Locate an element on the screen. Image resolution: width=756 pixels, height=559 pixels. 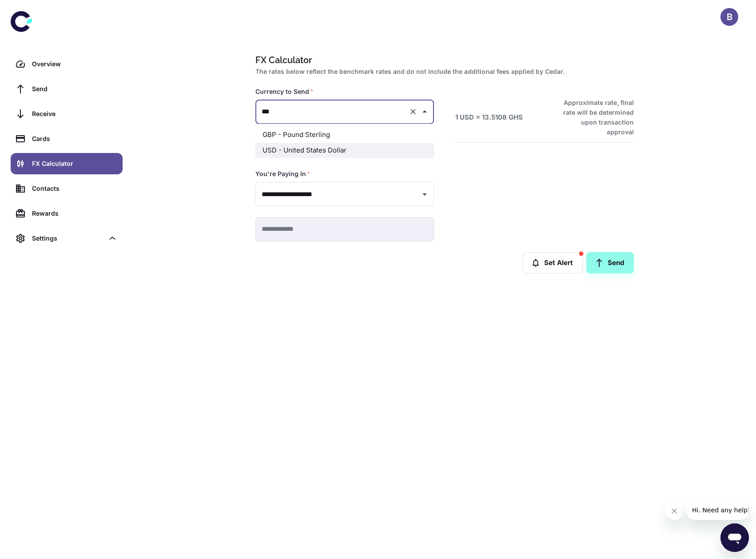
a: Rewards is located at coordinates (67, 213).